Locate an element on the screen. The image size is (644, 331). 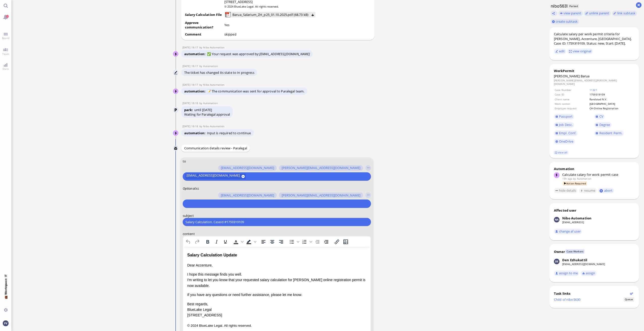
body: Rich Text Area. Press ALT-0 for help. is located at coordinates (94, 43).